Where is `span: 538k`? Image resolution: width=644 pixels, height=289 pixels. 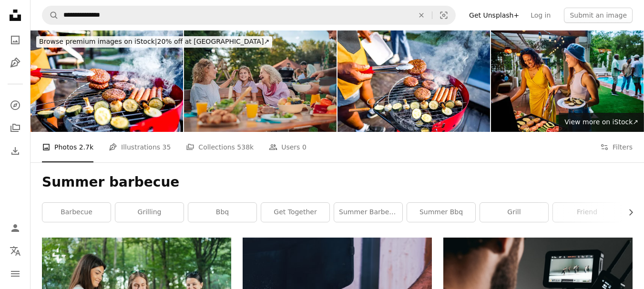 span: 538k is located at coordinates (245, 147).